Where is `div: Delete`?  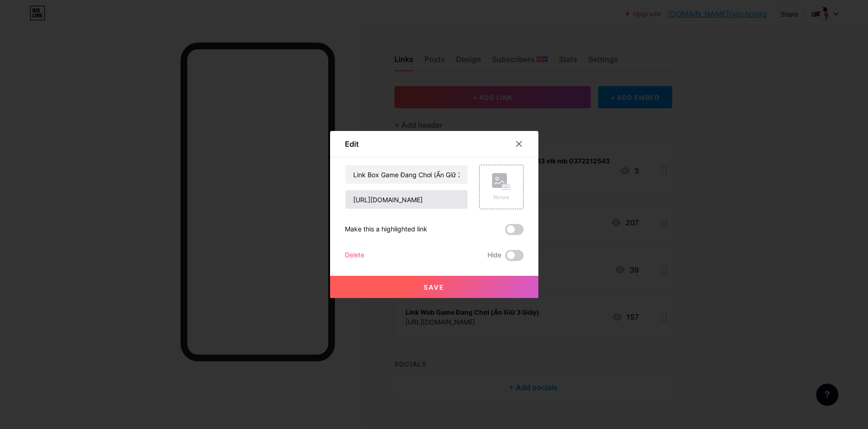 div: Delete is located at coordinates (354, 256).